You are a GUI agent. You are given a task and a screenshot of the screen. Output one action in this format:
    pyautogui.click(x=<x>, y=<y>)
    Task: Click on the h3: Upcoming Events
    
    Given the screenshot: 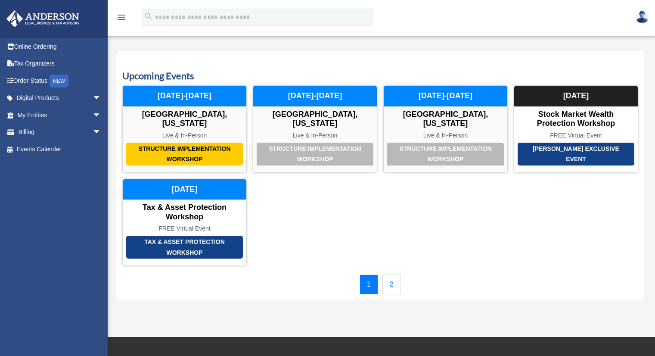 What is the action you would take?
    pyautogui.click(x=380, y=76)
    